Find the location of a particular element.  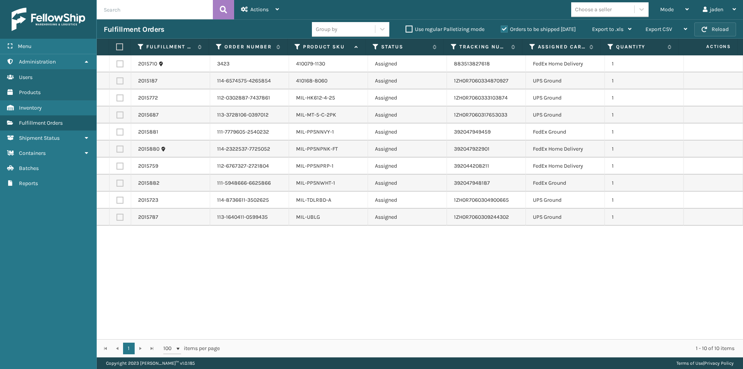

a: 1ZH0R7060333103874 is located at coordinates (481, 98).